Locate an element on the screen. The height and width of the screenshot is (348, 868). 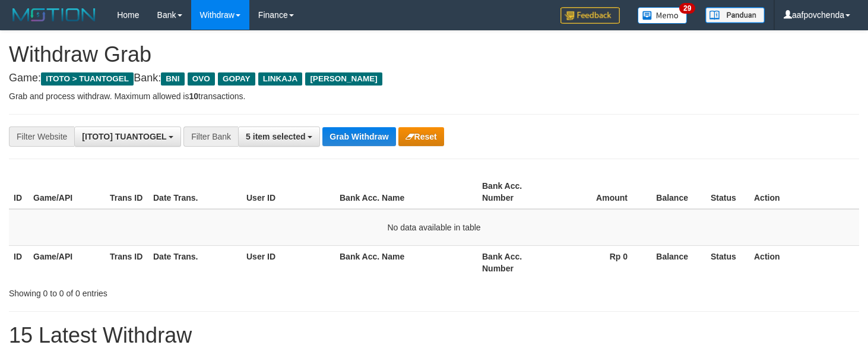
button: 5 item selected is located at coordinates (279, 137).